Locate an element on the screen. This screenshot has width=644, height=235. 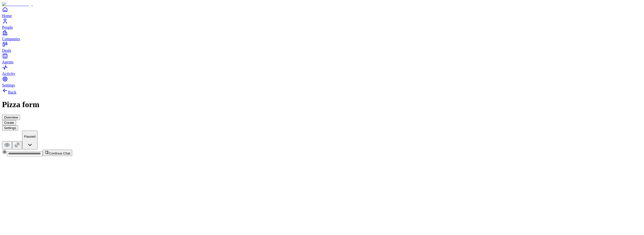
button: Create is located at coordinates (9, 122).